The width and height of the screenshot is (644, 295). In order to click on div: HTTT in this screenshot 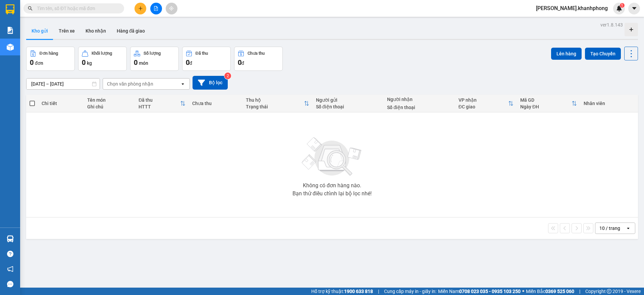, I will do `click(159, 107)`.